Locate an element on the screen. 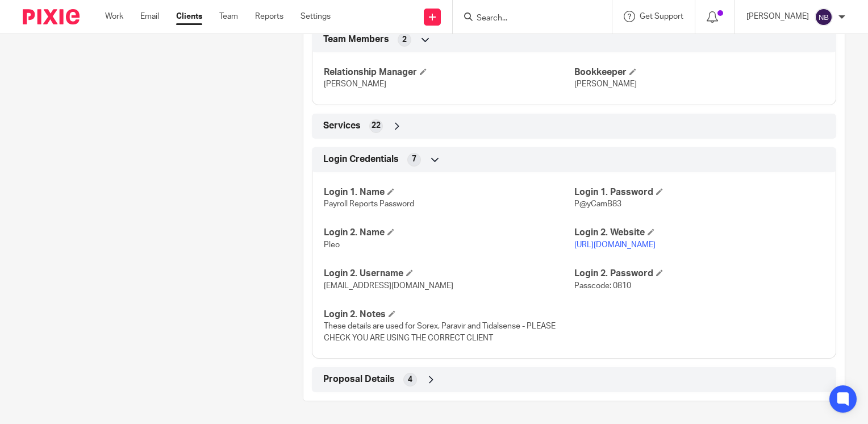 Image resolution: width=868 pixels, height=424 pixels. h4: Login 2. Username is located at coordinates (449, 273).